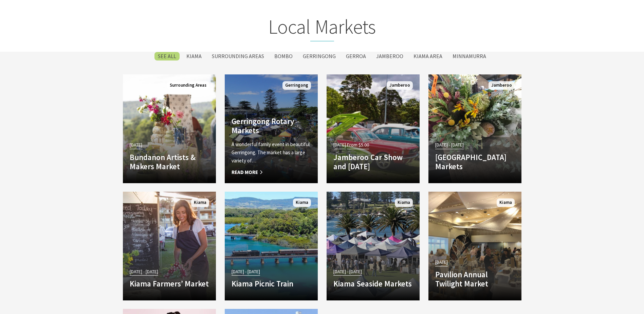 This screenshot has width=644, height=314. Describe the element at coordinates (194, 56) in the screenshot. I see `label: Kiama` at that location.